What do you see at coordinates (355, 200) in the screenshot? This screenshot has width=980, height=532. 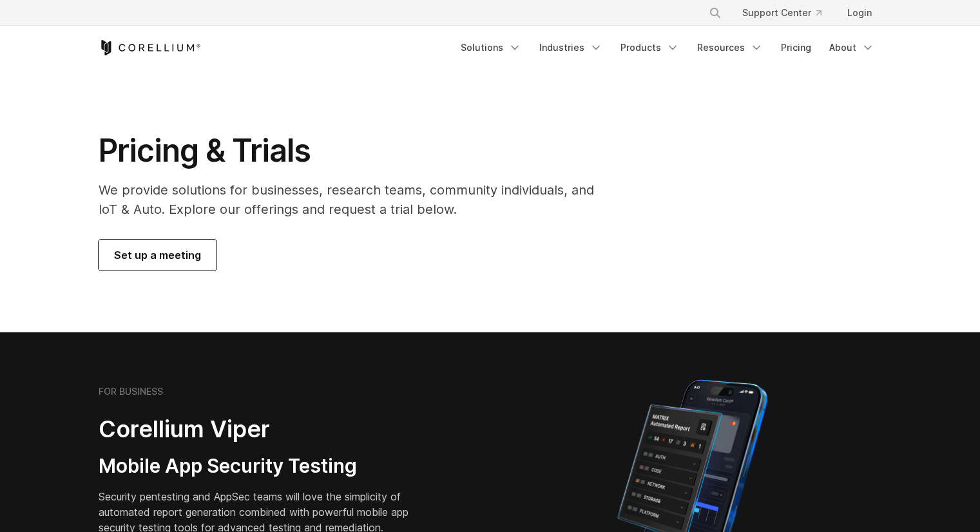 I see `p: We provide solutions for businesses, research teams, community individuals, and IoT & Auto. Explo...` at bounding box center [355, 200].